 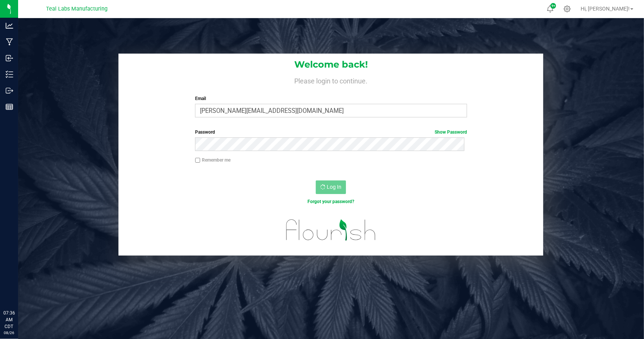 I want to click on label: Remember me, so click(x=213, y=160).